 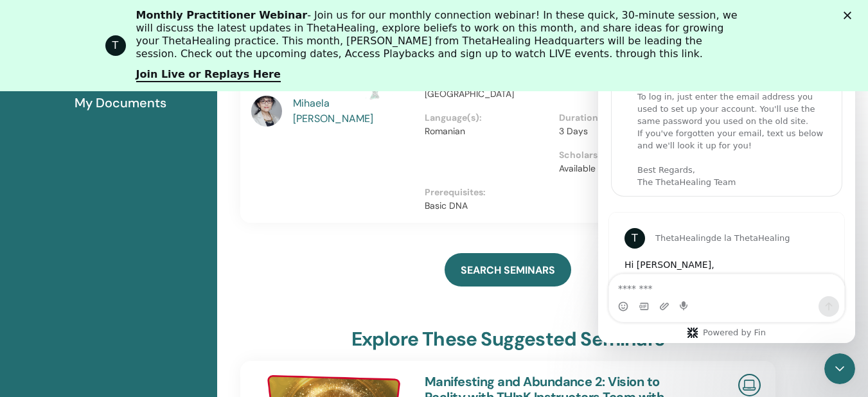 I want to click on p: Scholarship :, so click(x=622, y=154).